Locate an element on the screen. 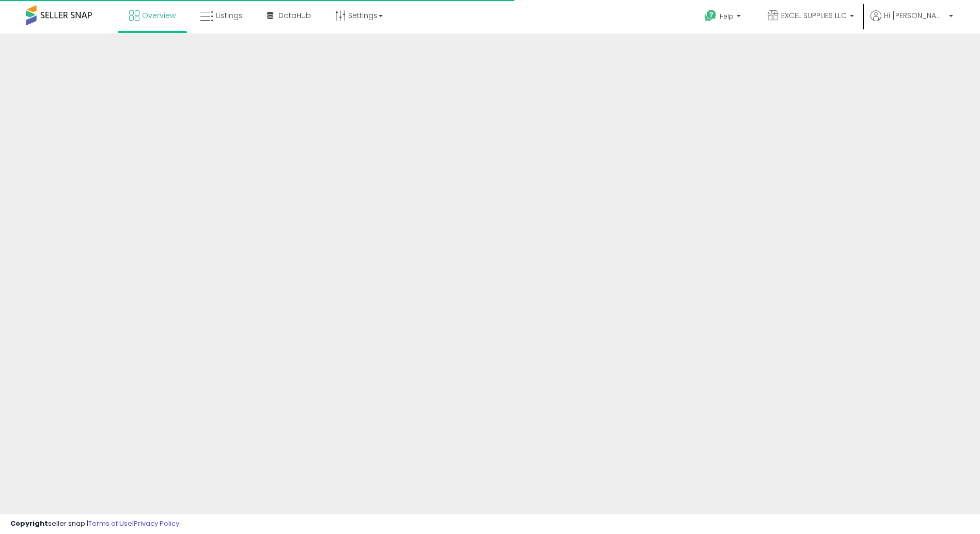 The height and width of the screenshot is (534, 980). span: DataHub is located at coordinates (294, 16).